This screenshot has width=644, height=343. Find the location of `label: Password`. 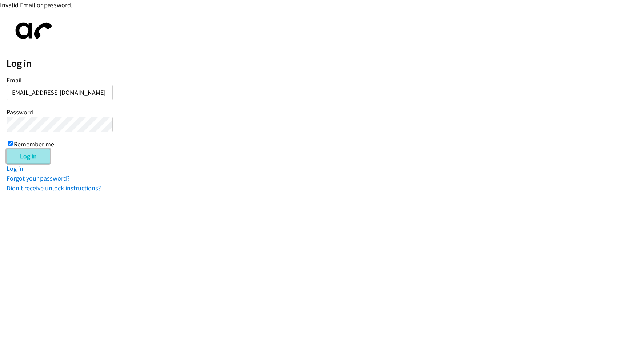

label: Password is located at coordinates (20, 112).